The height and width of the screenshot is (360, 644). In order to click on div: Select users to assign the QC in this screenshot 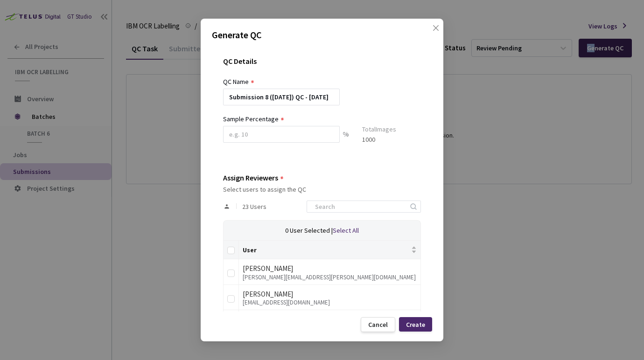, I will do `click(322, 190)`.